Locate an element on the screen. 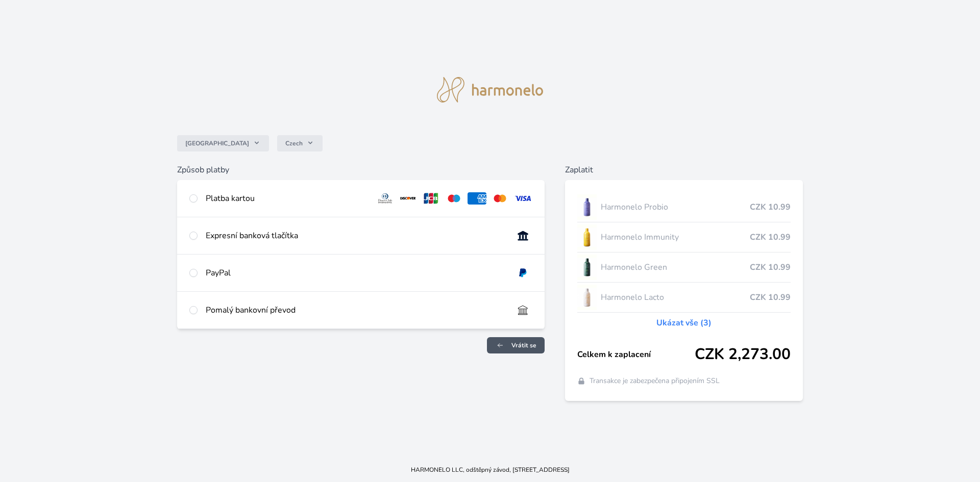  span: CZK 2,273.00 is located at coordinates (742, 355).